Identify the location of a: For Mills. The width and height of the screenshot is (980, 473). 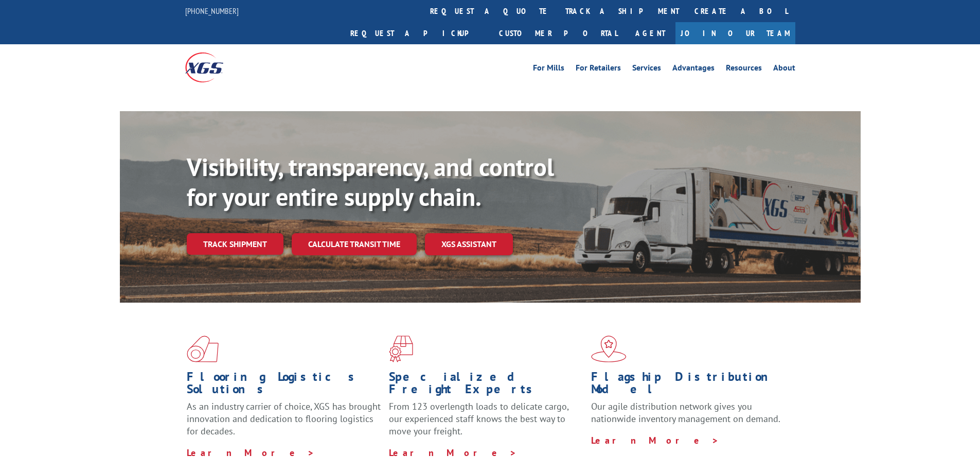
(548, 69).